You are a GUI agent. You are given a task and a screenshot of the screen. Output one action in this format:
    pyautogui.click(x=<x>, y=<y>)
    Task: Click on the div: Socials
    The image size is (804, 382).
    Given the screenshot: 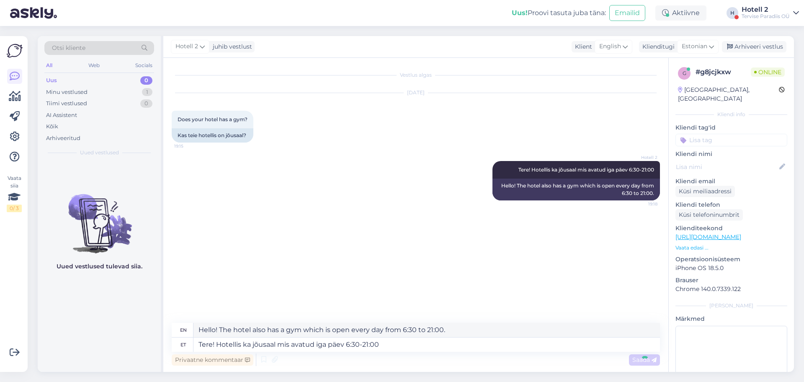 What is the action you would take?
    pyautogui.click(x=144, y=65)
    